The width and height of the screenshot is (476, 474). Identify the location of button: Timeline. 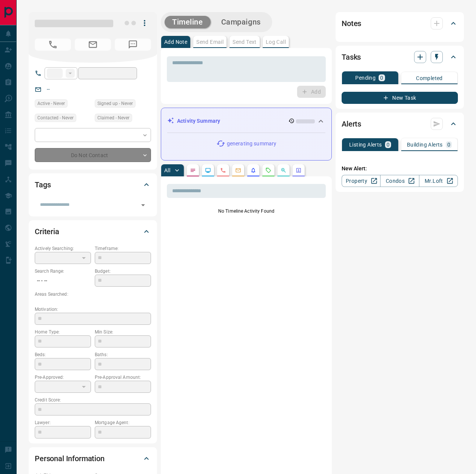
(188, 22).